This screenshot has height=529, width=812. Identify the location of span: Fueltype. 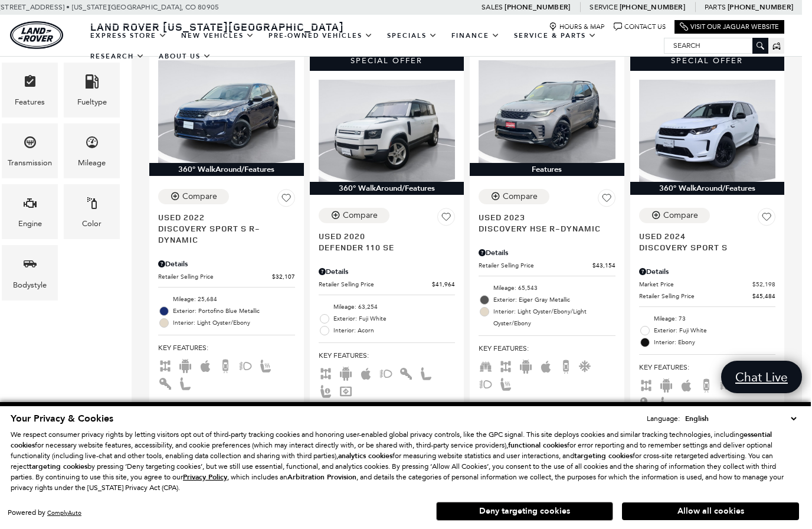
(93, 83).